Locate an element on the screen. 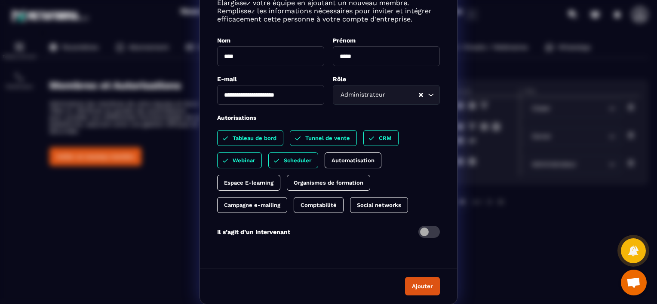 This screenshot has width=657, height=304. div: Search for option is located at coordinates (386, 95).